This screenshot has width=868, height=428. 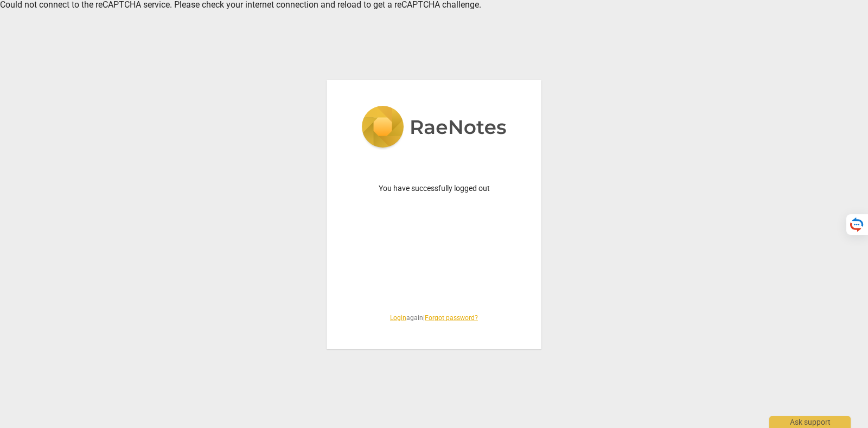 What do you see at coordinates (399, 318) in the screenshot?
I see `a: Login` at bounding box center [399, 318].